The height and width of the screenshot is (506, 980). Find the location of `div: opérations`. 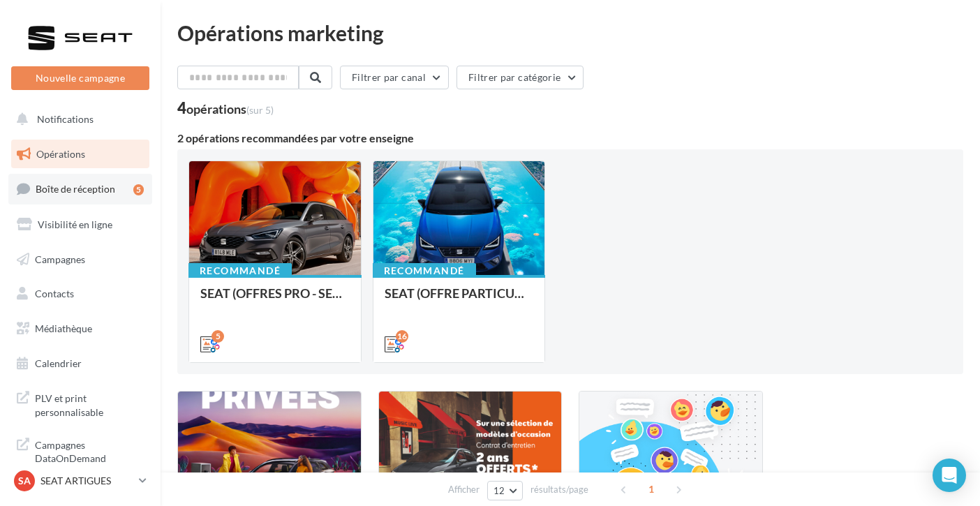

div: opérations is located at coordinates (230, 109).